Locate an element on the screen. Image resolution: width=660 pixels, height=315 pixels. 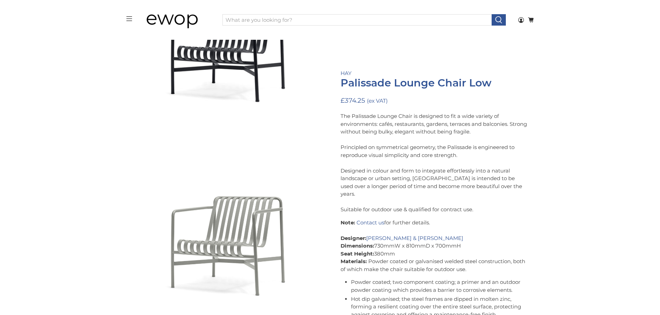
span: Powder coated or galvanised welded steel construction, b is located at coordinates (442, 261).